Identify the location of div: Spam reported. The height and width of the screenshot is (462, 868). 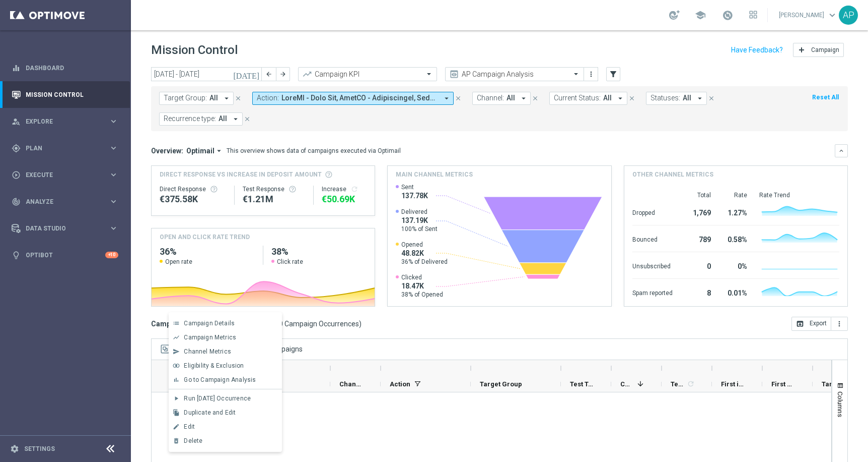
(653, 292).